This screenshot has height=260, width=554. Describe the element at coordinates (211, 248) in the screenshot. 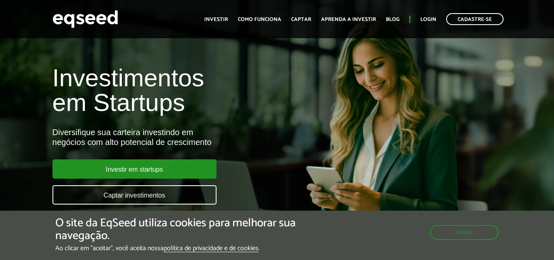

I see `a: política de privacidade e de cookies` at that location.